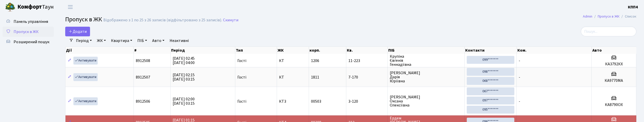 The height and width of the screenshot is (122, 644). I want to click on h5: КА8790ОХ, so click(613, 105).